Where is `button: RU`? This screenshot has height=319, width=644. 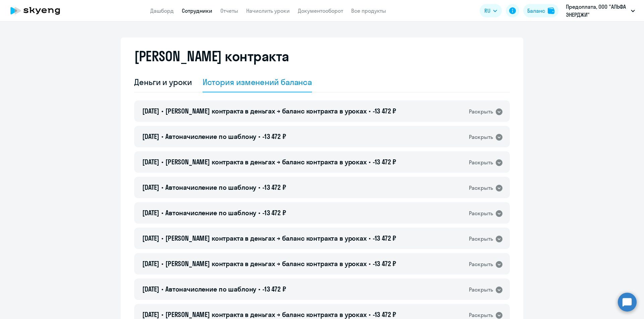
button: RU is located at coordinates (491, 11).